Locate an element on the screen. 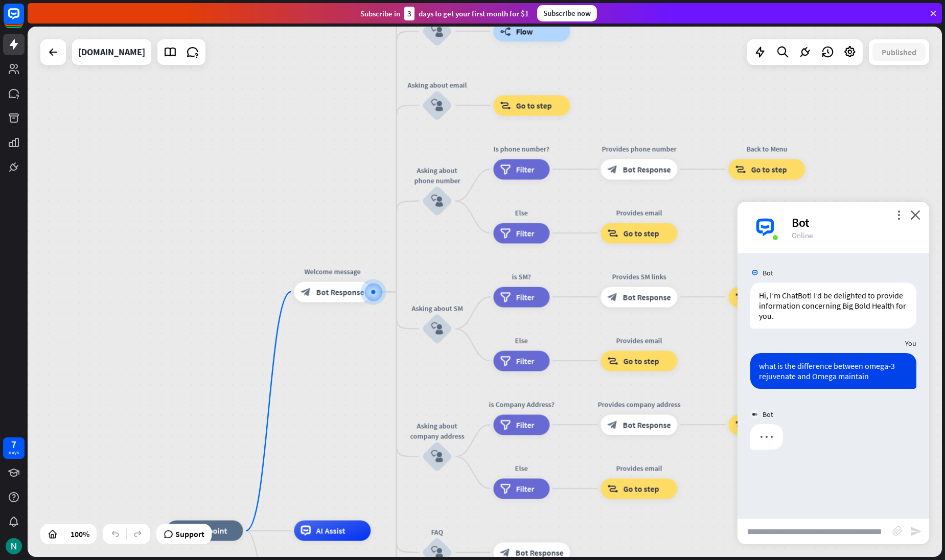 Image resolution: width=945 pixels, height=560 pixels. i: builder_tree is located at coordinates (505, 31).